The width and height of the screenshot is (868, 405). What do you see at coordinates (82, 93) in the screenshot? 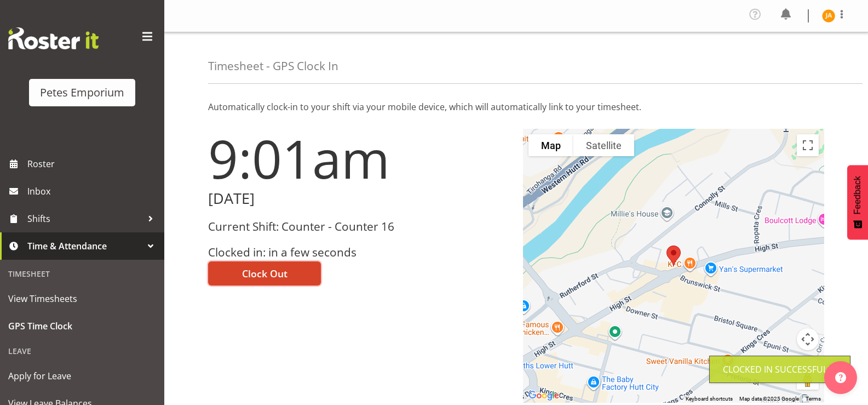
I see `div: Petes Emporium` at bounding box center [82, 93].